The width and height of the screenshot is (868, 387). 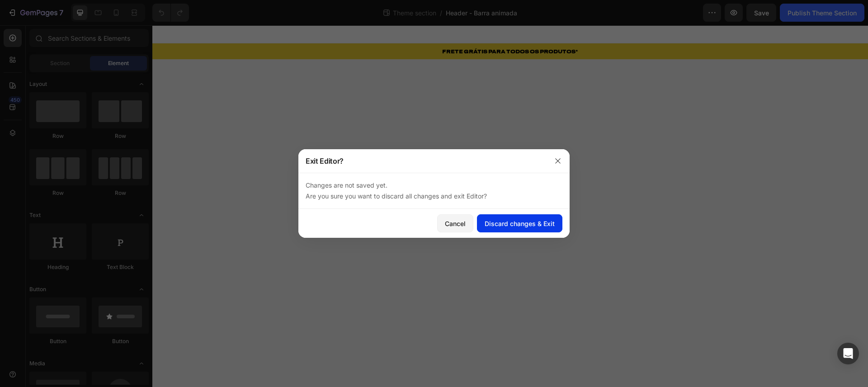 I want to click on p: FRETE GRÁTIS PARA TODOS OS PRODUTOS*, so click(x=358, y=27).